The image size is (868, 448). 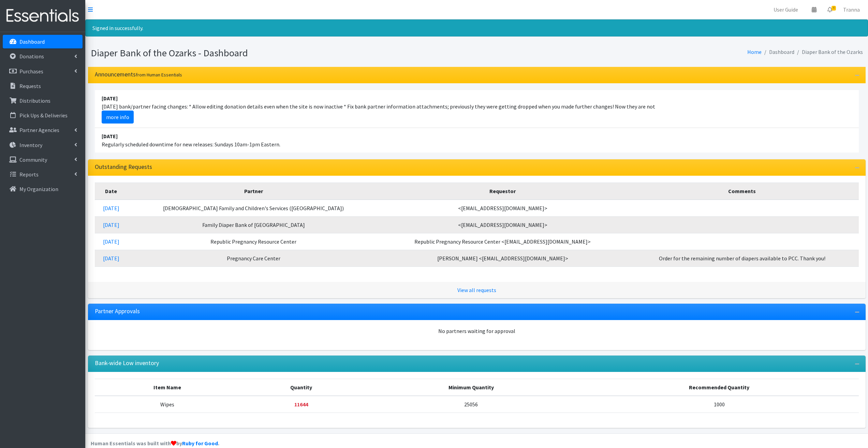 What do you see at coordinates (32, 42) in the screenshot?
I see `p: Dashboard` at bounding box center [32, 42].